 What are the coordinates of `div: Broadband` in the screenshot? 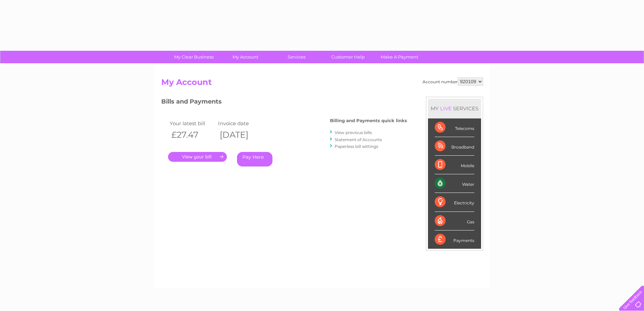 It's located at (455, 146).